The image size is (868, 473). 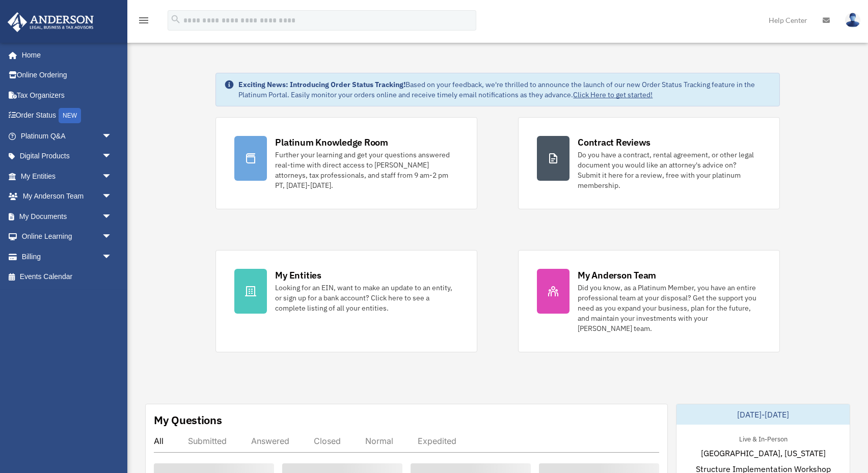 What do you see at coordinates (67, 156) in the screenshot?
I see `a: Digital Productsarrow_drop_down` at bounding box center [67, 156].